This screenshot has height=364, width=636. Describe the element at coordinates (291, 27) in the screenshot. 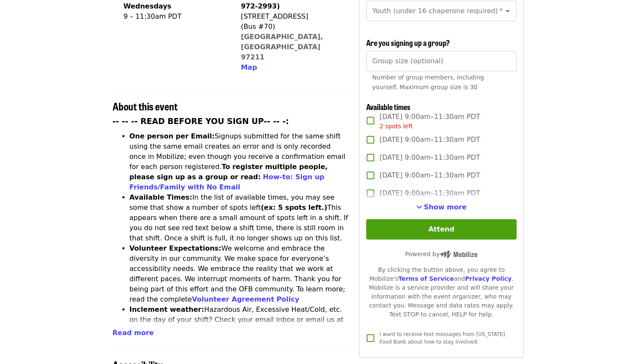

I see `div: (Bus #70)` at that location.